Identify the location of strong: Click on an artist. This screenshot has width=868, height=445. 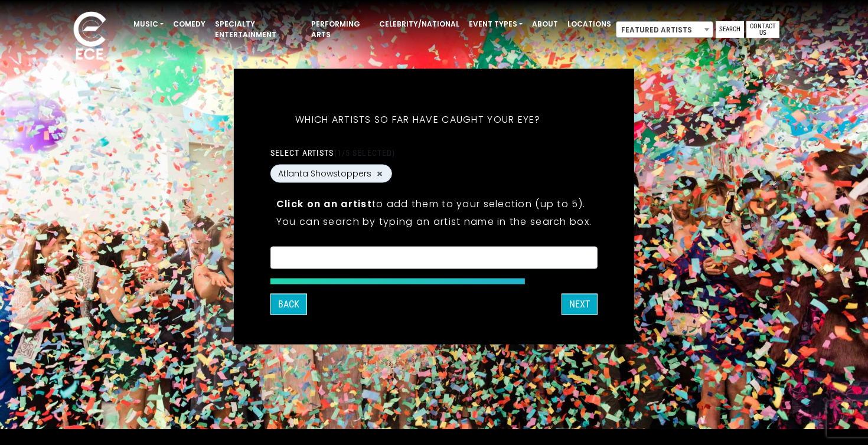
(324, 203).